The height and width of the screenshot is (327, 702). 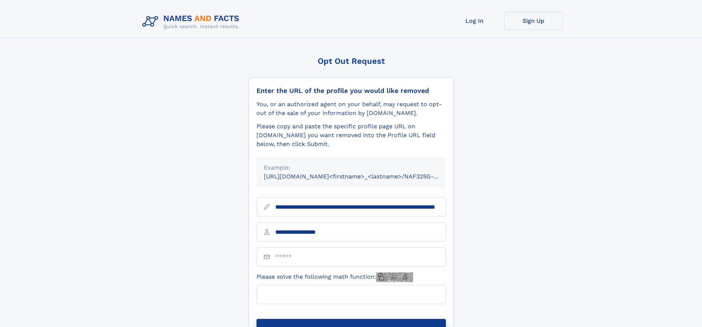 I want to click on div: Enter the URL of the profile you would like removed, so click(x=351, y=91).